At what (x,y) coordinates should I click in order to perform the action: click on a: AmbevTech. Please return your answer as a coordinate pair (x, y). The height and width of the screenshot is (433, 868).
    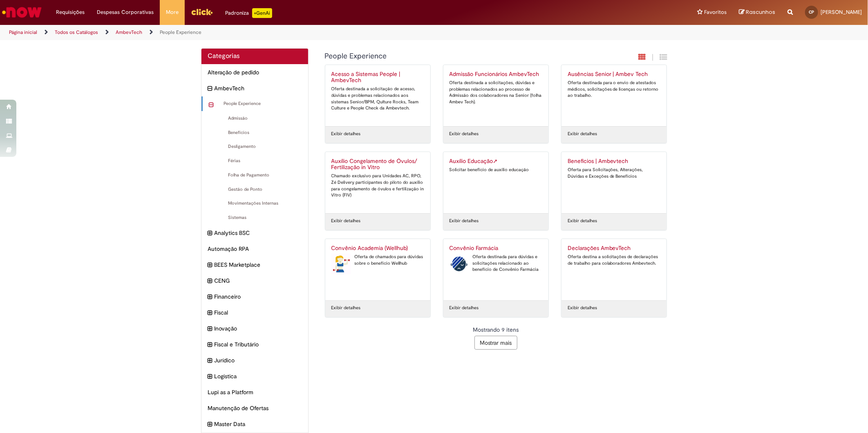
    Looking at the image, I should click on (129, 32).